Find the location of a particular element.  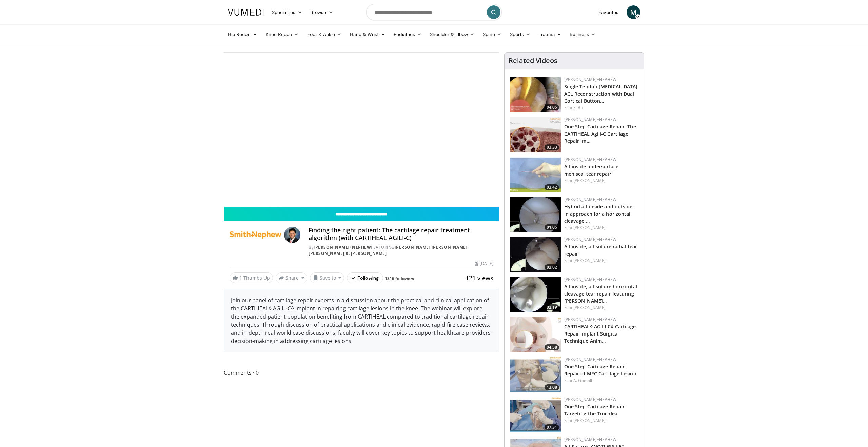

a: Foot & Ankle is located at coordinates (324, 34).